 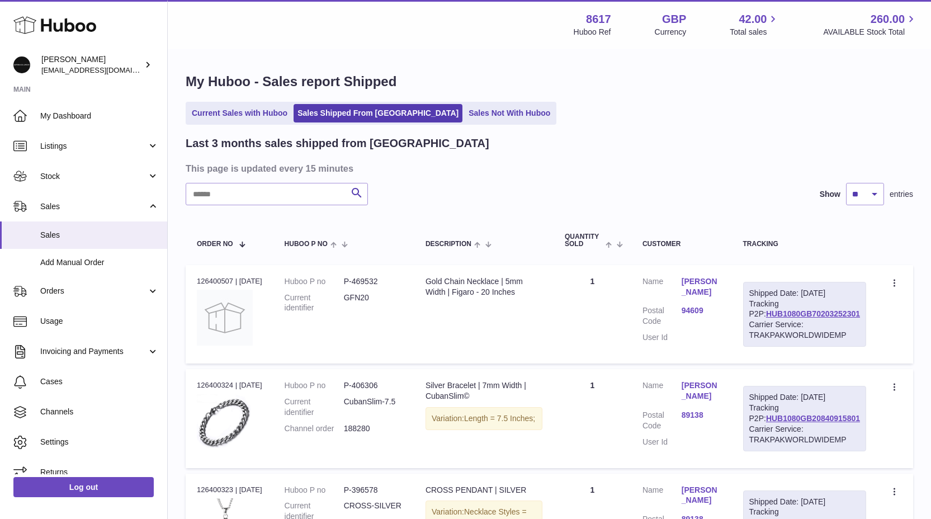 What do you see at coordinates (805, 244) in the screenshot?
I see `div: Tracking` at bounding box center [805, 244].